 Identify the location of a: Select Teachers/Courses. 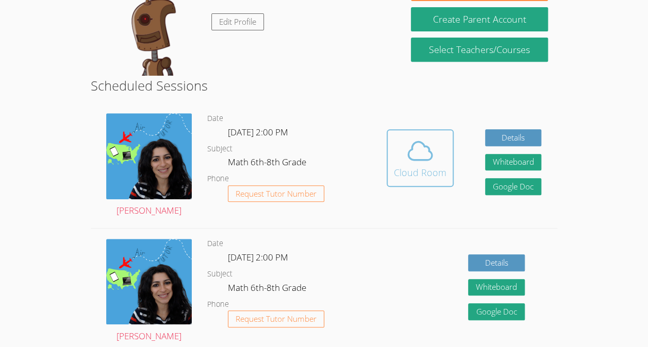
(479, 49).